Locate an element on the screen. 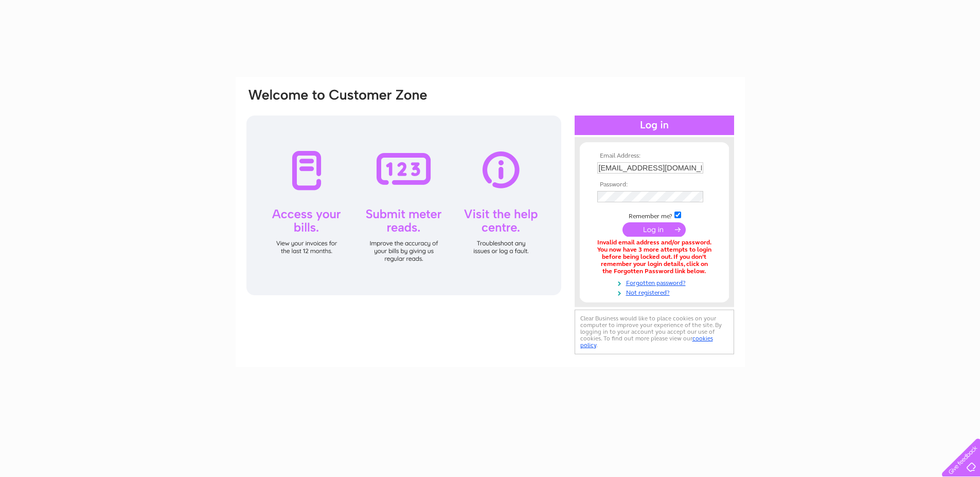 The height and width of the screenshot is (477, 980). a: cookies policy is located at coordinates (646, 341).